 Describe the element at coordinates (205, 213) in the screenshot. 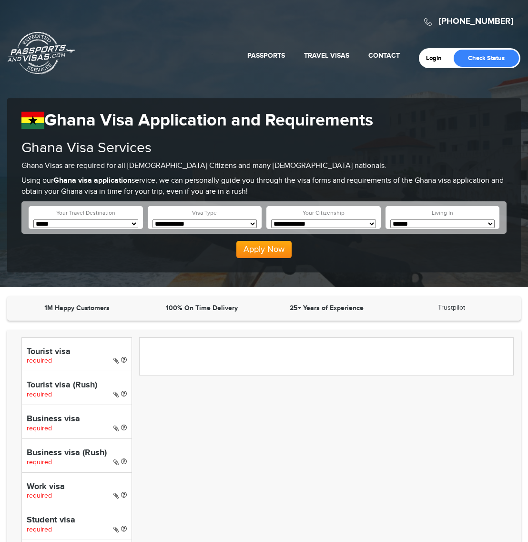

I see `label: Visa Type` at that location.